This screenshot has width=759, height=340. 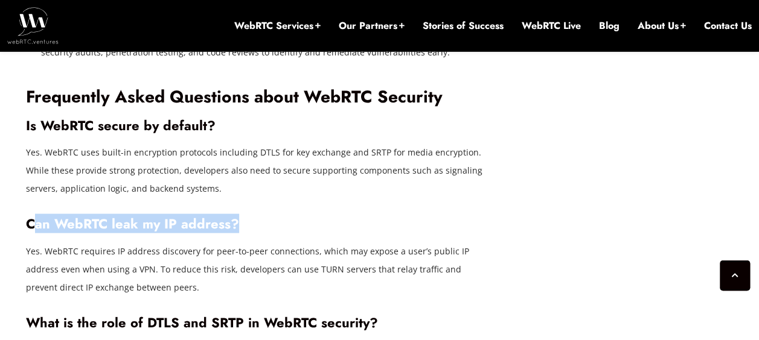 What do you see at coordinates (727, 26) in the screenshot?
I see `a: Contact Us` at bounding box center [727, 26].